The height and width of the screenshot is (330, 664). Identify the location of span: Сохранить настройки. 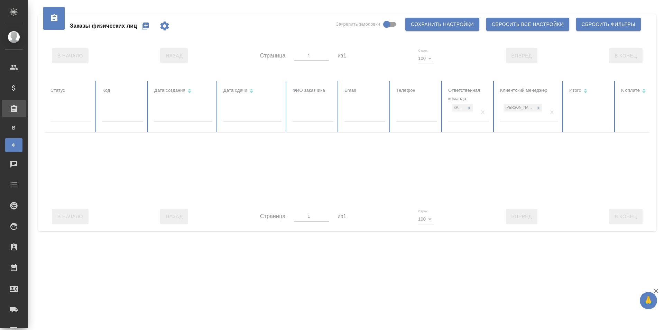
(442, 24).